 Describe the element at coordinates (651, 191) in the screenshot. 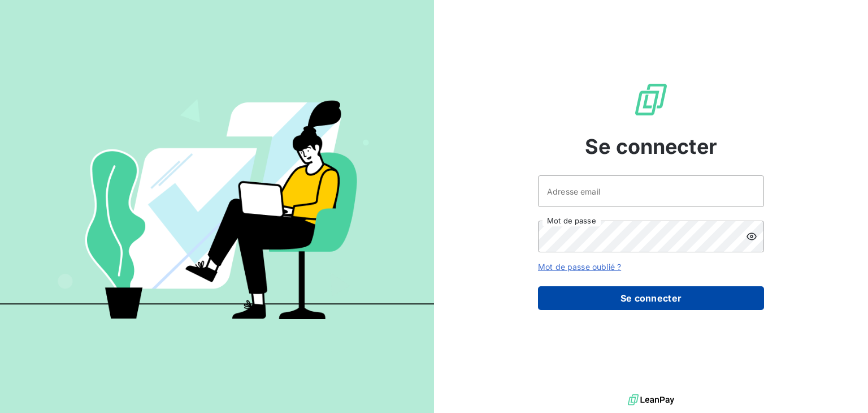

I see `input: placeholder` at that location.